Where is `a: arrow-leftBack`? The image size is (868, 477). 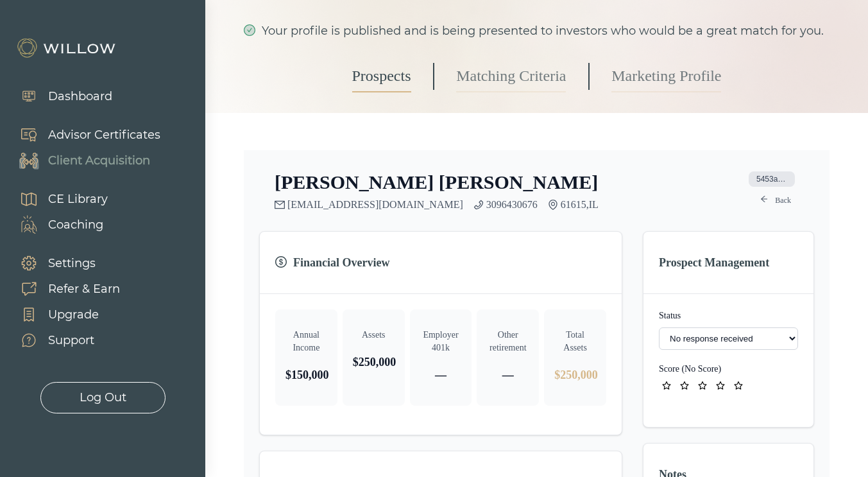 a: arrow-leftBack is located at coordinates (776, 200).